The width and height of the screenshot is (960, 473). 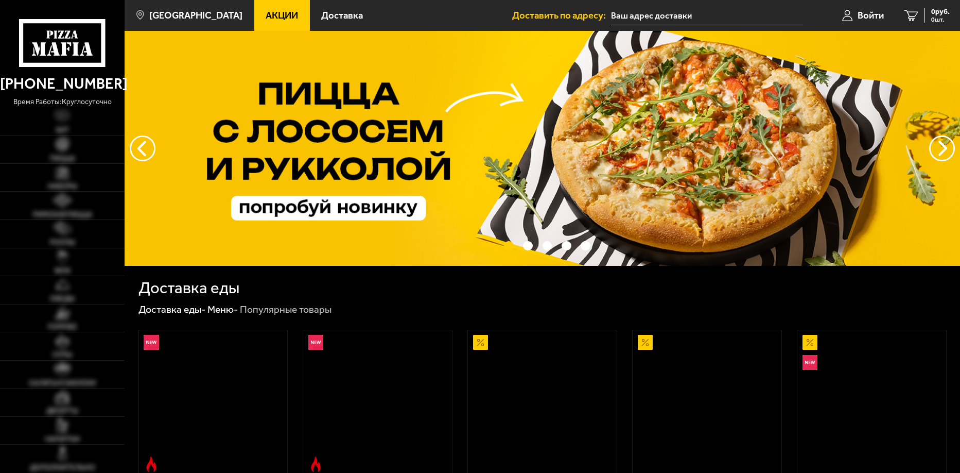 I want to click on span: Акции, so click(x=282, y=15).